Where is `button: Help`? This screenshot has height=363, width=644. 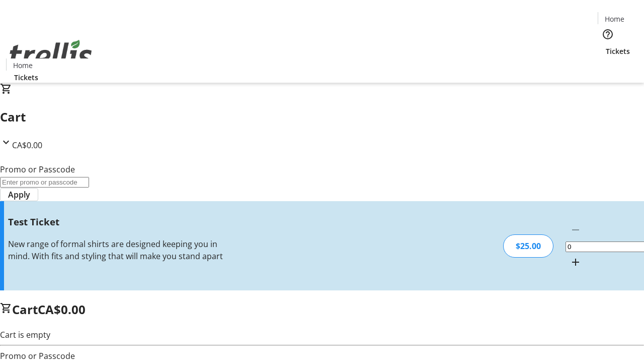 button: Help is located at coordinates (608, 34).